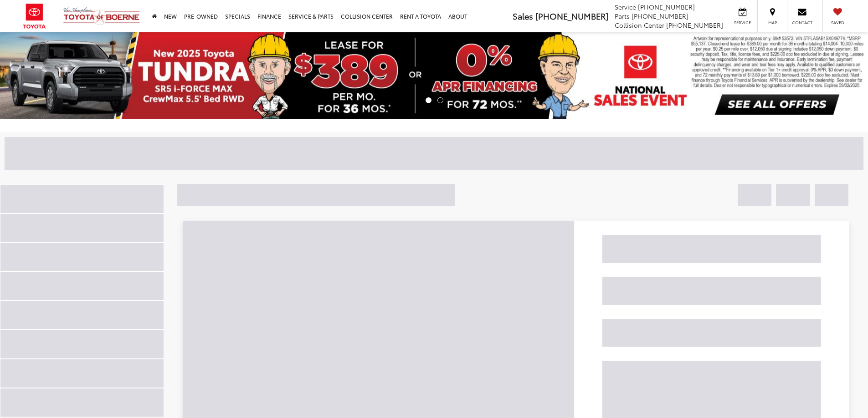 The image size is (868, 418). What do you see at coordinates (639, 25) in the screenshot?
I see `span: Collision Center` at bounding box center [639, 25].